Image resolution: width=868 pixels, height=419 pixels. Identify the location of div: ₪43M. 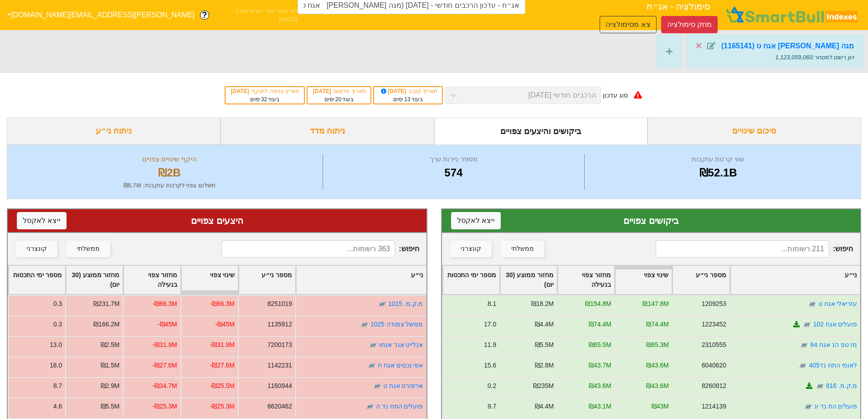
(660, 407).